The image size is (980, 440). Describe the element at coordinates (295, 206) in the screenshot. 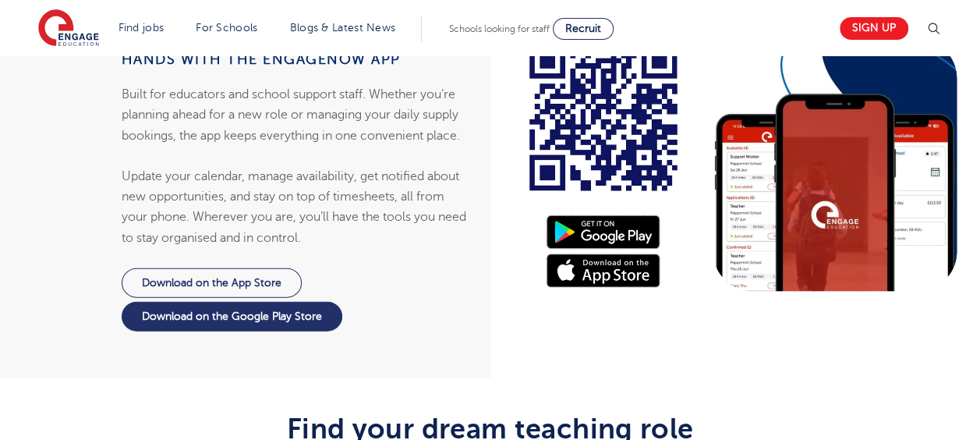

I see `p: Update your calendar, manage availability, get notified about new opportunities, and stay on top ...` at that location.